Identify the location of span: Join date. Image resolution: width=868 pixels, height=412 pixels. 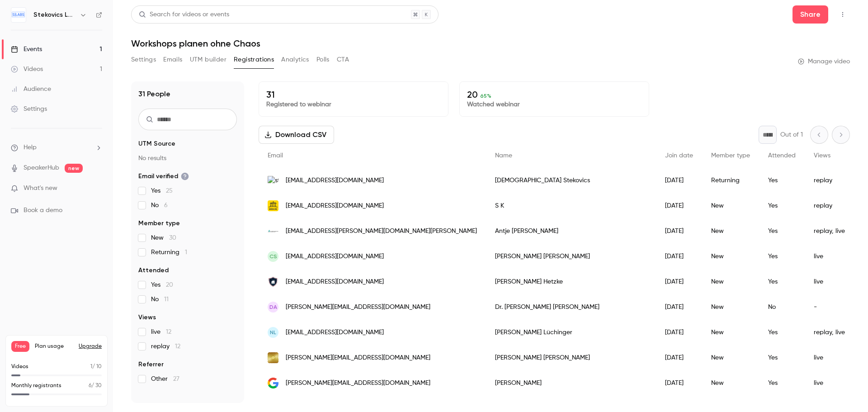
(679, 155).